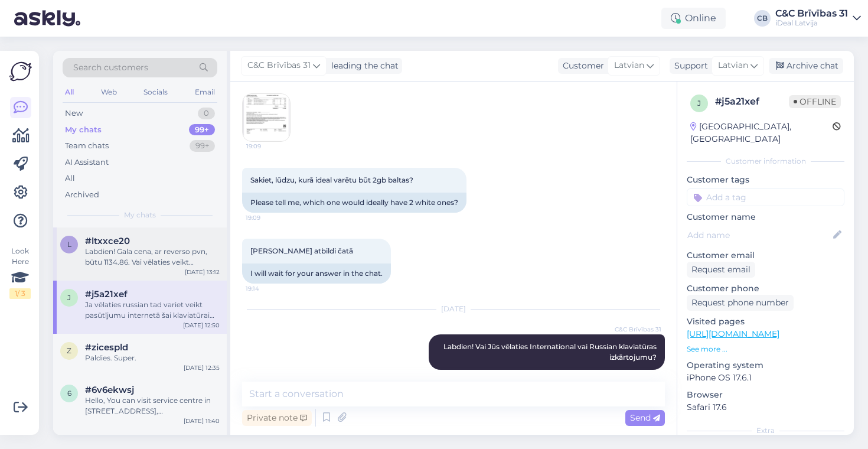 This screenshot has height=449, width=868. I want to click on img: Askly Logo, so click(21, 71).